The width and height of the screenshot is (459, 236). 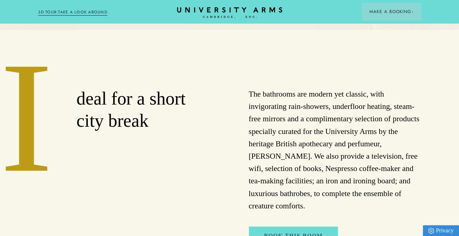 What do you see at coordinates (230, 13) in the screenshot?
I see `a: Home` at bounding box center [230, 13].